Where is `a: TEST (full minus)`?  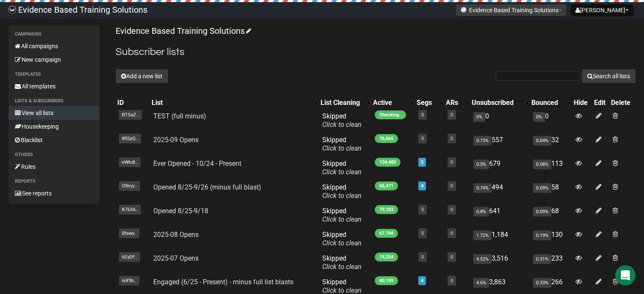
a: TEST (full minus) is located at coordinates (179, 116).